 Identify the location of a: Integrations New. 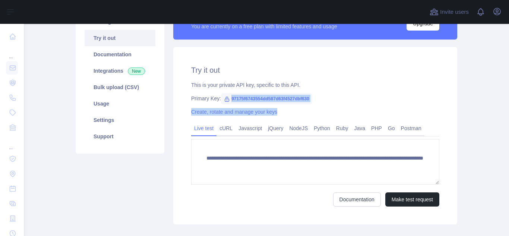
(120, 71).